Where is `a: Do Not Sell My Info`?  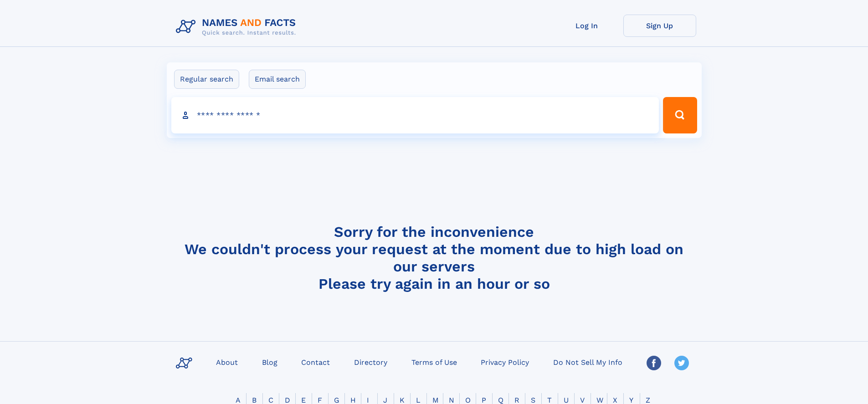
a: Do Not Sell My Info is located at coordinates (588, 362).